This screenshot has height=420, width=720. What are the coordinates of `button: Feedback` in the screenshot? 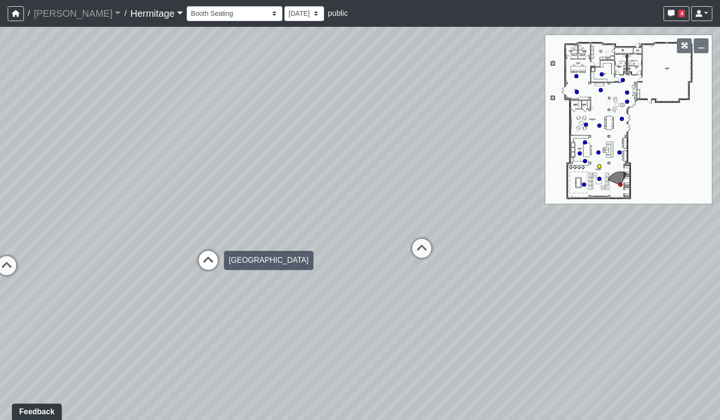 It's located at (30, 11).